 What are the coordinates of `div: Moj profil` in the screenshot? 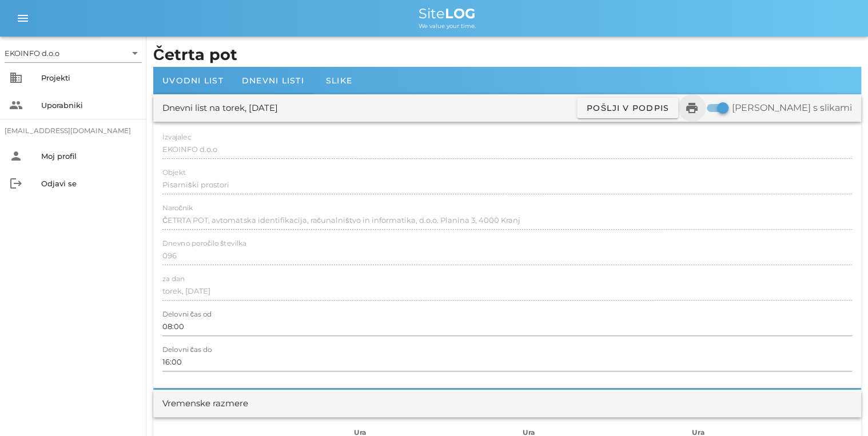 It's located at (89, 156).